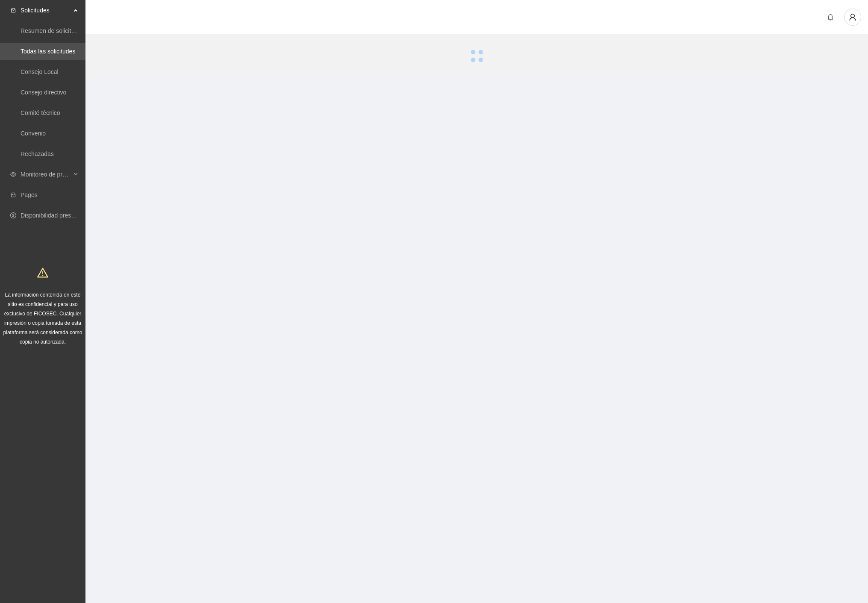 The image size is (868, 603). I want to click on span: Monitoreo de proyectos, so click(46, 175).